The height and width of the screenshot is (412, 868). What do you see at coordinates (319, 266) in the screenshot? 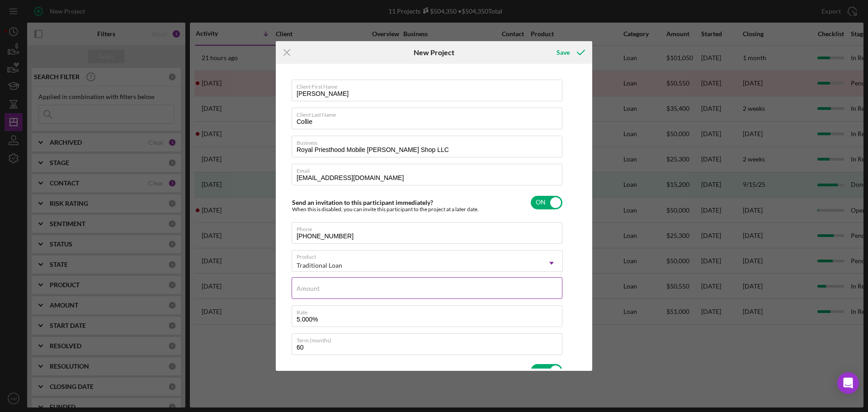
I see `div: Traditional Loan` at bounding box center [319, 266].